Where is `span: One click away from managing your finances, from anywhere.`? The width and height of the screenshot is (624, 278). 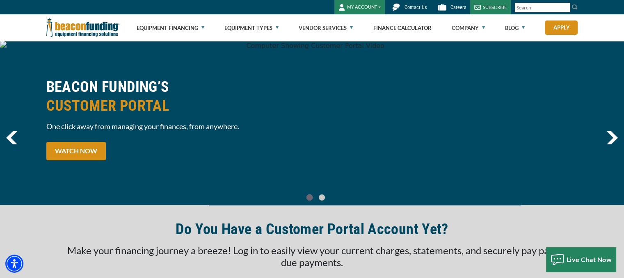 span: One click away from managing your finances, from anywhere. is located at coordinates (177, 126).